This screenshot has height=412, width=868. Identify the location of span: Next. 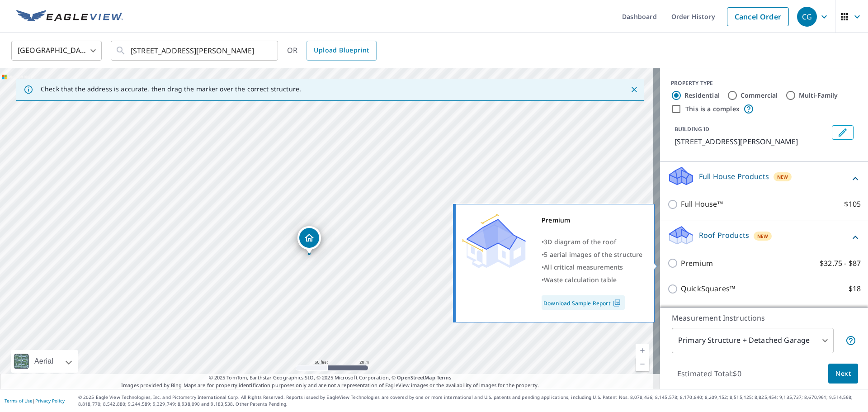
(843, 374).